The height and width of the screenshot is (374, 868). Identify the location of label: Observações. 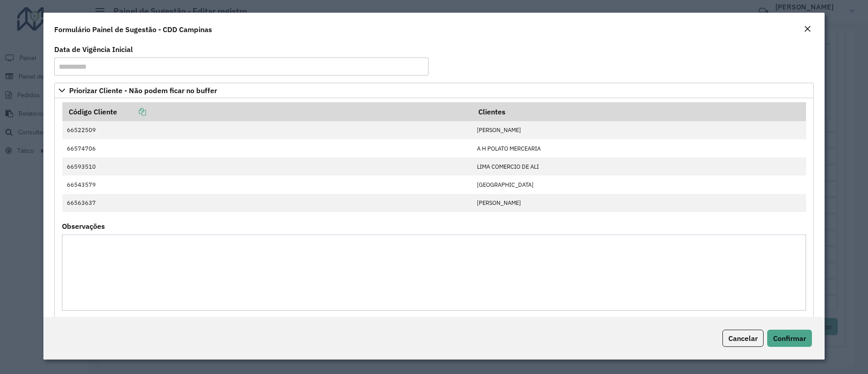
(83, 226).